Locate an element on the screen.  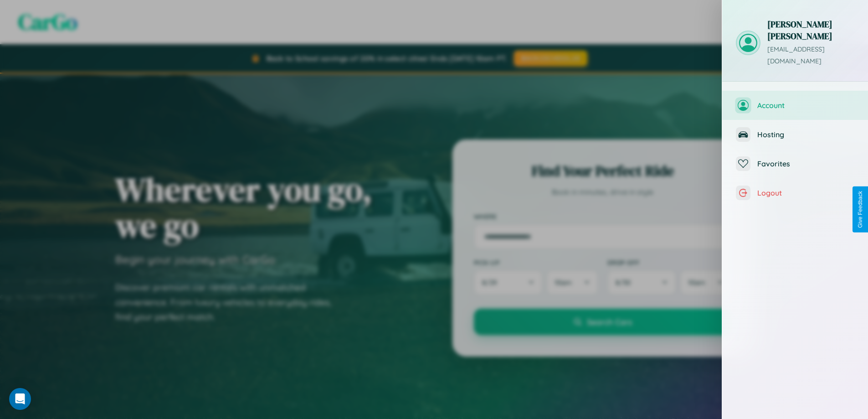
button: Hosting is located at coordinates (795, 135).